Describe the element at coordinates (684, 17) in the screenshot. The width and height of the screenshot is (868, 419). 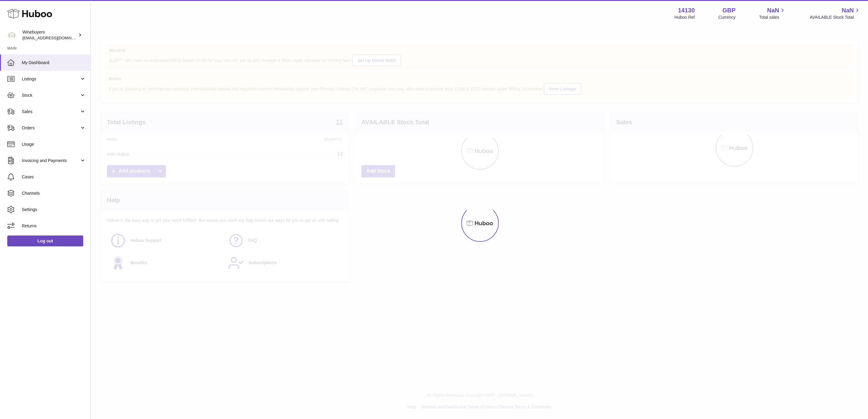
I see `div: Huboo Ref` at that location.